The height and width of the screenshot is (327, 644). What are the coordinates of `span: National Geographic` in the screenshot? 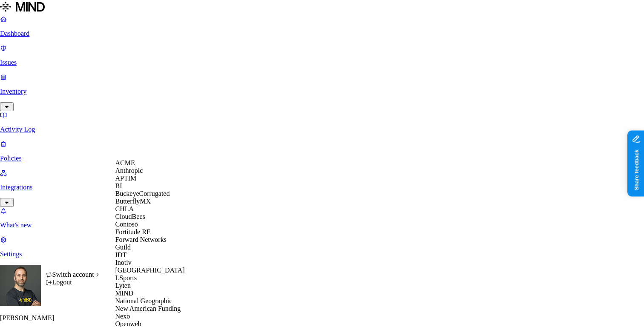 It's located at (144, 300).